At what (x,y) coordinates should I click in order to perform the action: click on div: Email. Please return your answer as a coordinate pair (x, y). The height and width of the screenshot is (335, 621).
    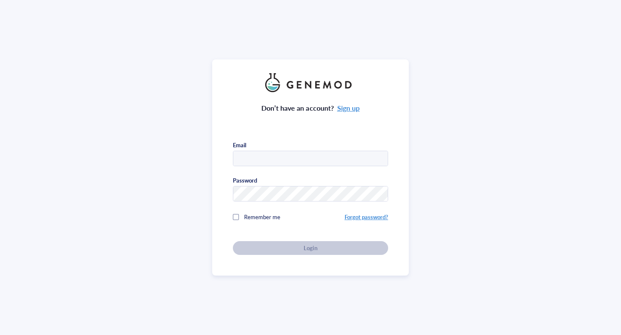
    Looking at the image, I should click on (239, 145).